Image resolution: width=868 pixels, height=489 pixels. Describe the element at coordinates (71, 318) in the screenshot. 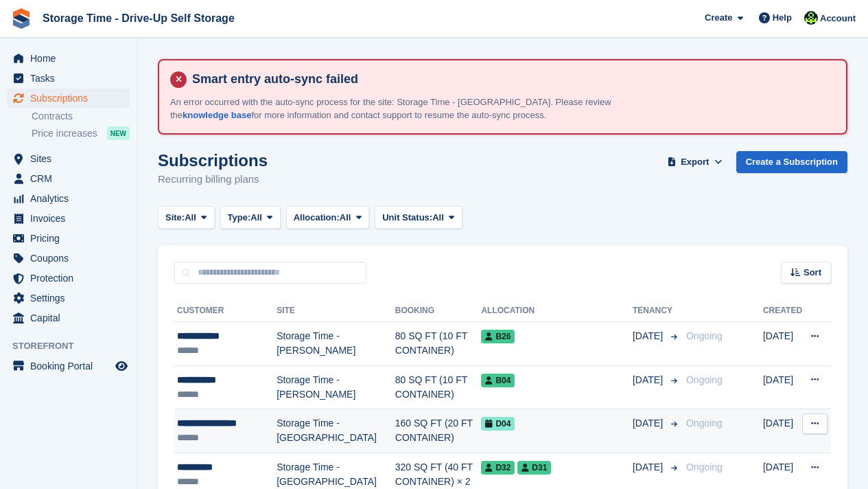

I see `span: Capital` at that location.